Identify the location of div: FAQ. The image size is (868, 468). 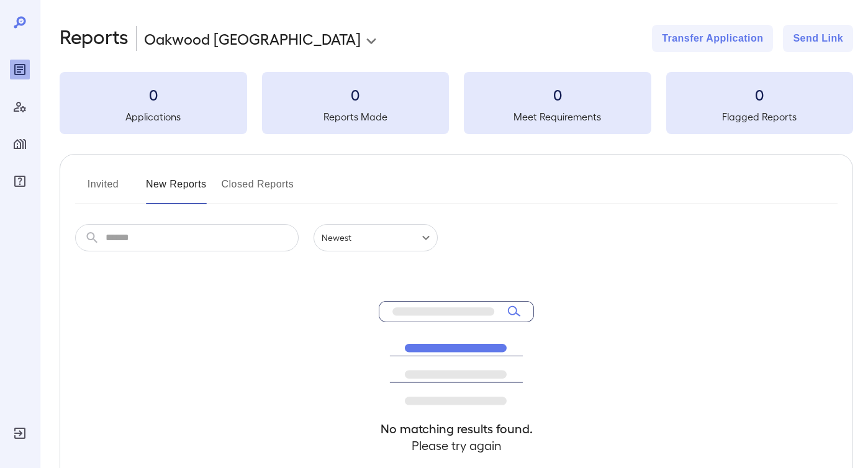
(20, 181).